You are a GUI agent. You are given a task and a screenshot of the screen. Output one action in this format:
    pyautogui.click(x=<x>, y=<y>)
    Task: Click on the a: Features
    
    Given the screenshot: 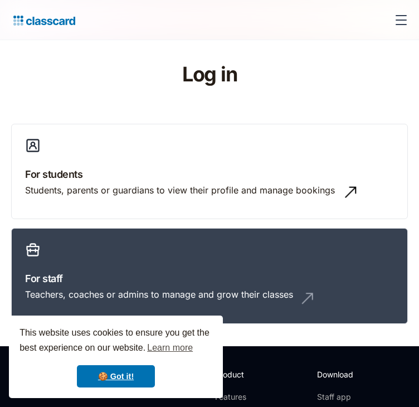 What is the action you would take?
    pyautogui.click(x=244, y=396)
    